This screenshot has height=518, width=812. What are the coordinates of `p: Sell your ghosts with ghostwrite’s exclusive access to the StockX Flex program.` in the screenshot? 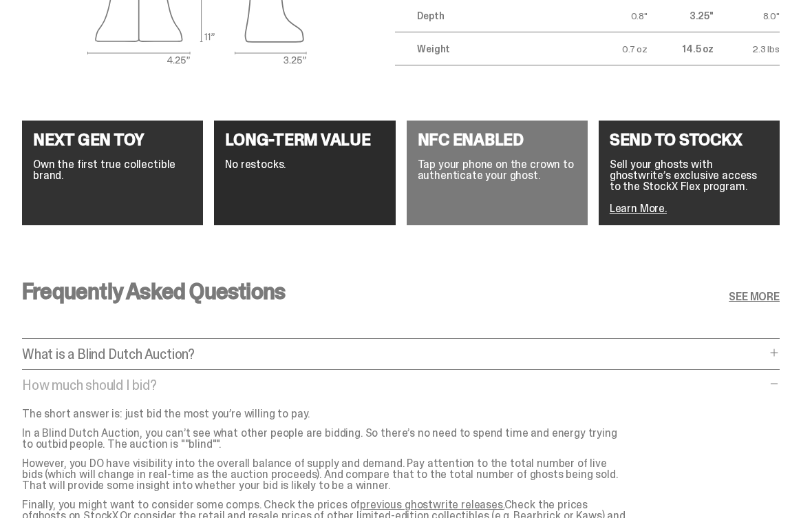 It's located at (689, 176).